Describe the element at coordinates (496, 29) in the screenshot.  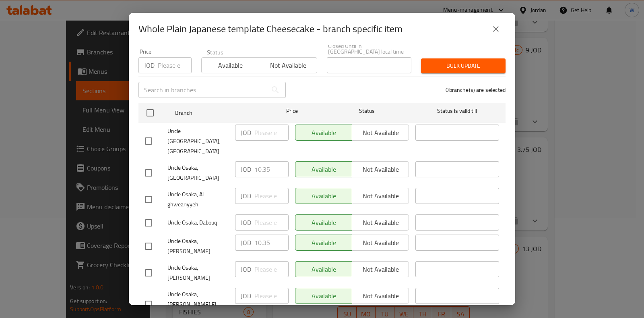
I see `button: close` at that location.